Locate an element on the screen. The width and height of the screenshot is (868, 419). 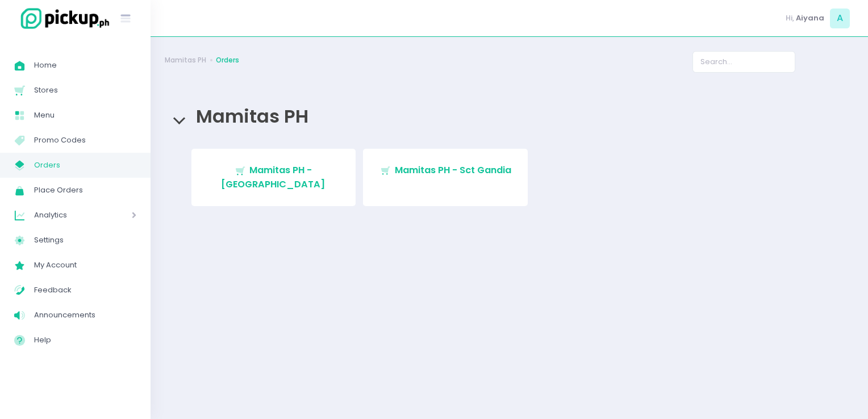
span: Aiyana is located at coordinates (810, 18).